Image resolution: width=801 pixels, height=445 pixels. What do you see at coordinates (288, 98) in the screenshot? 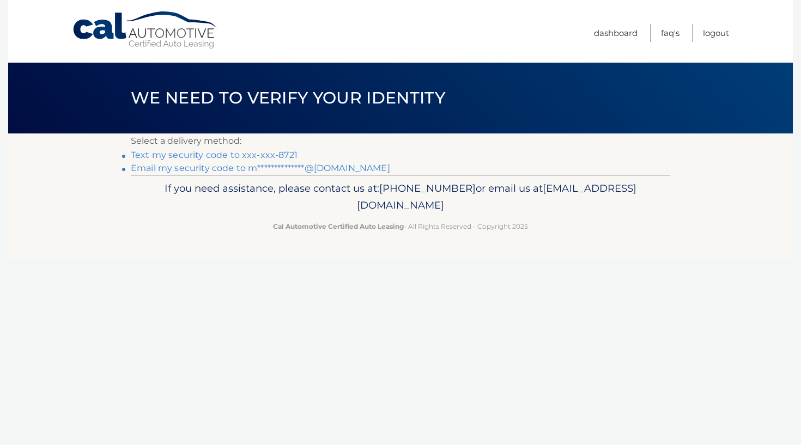
I see `span: We need to verify your identity` at bounding box center [288, 98].